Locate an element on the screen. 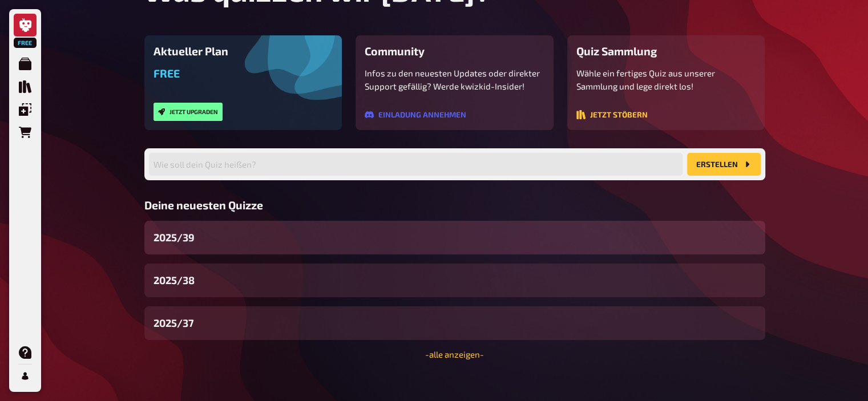  button: Einladung annehmen is located at coordinates (415, 114).